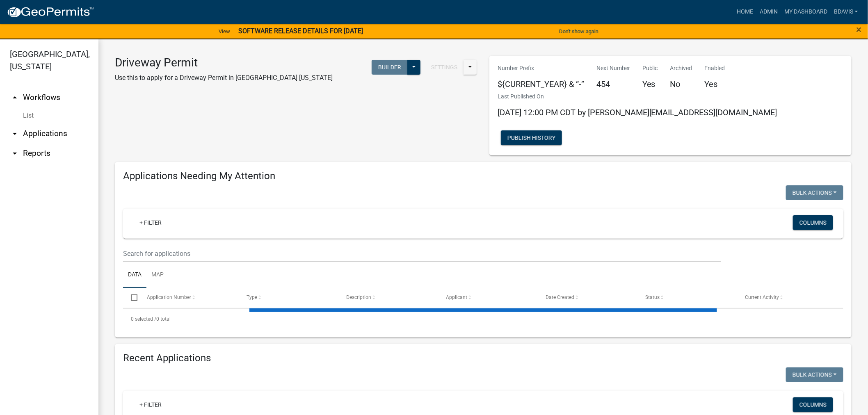 This screenshot has height=415, width=868. I want to click on h4: Applications Needing My Attention, so click(483, 176).